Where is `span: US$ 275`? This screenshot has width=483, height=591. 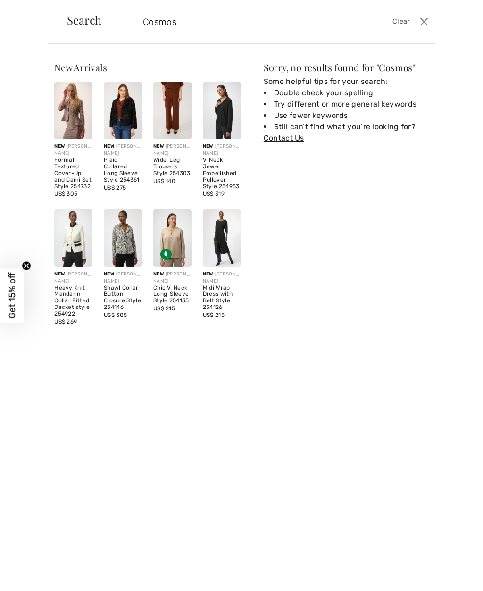
span: US$ 275 is located at coordinates (115, 188).